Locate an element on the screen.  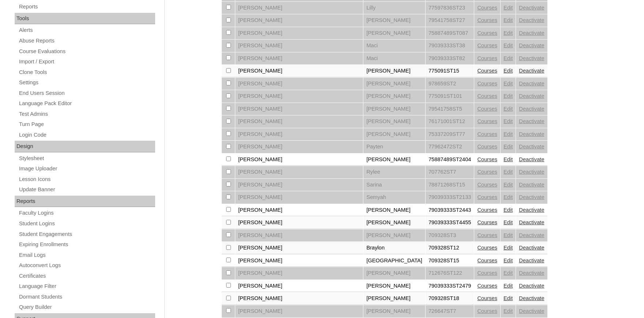
a: Turn Page is located at coordinates (87, 124).